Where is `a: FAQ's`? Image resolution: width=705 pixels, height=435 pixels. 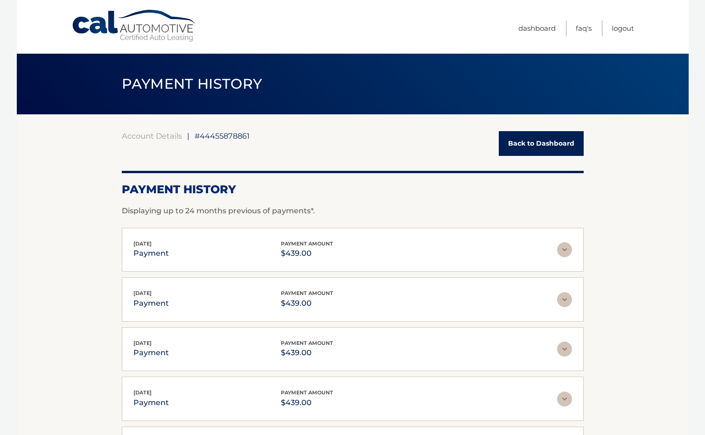
a: FAQ's is located at coordinates (584, 28).